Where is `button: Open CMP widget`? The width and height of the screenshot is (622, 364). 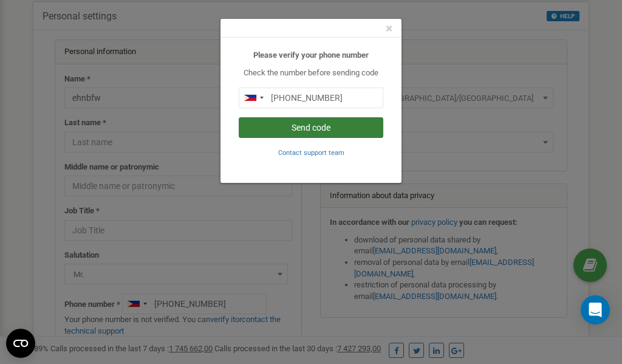 button: Open CMP widget is located at coordinates (20, 343).